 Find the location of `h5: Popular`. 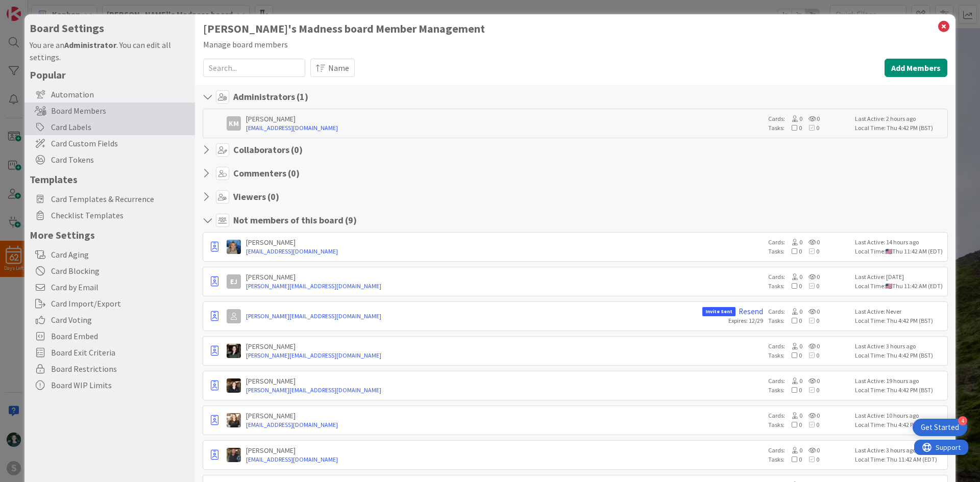

h5: Popular is located at coordinates (110, 74).